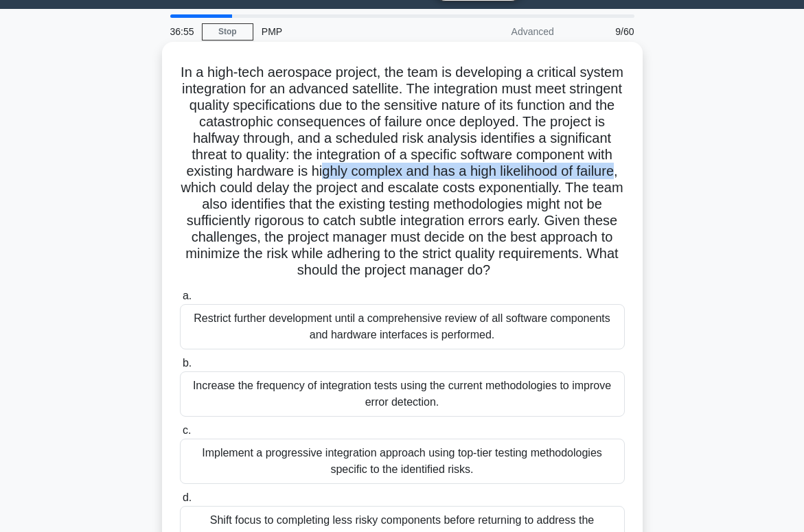  I want to click on div: Implement a progressive integration approach using top-tier testing methodologies specific to the..., so click(402, 461).